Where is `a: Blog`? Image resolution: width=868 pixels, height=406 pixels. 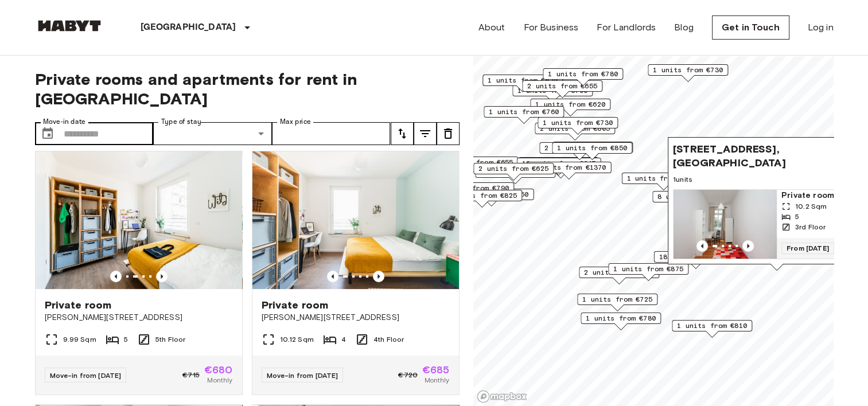
a: Blog is located at coordinates (684, 28).